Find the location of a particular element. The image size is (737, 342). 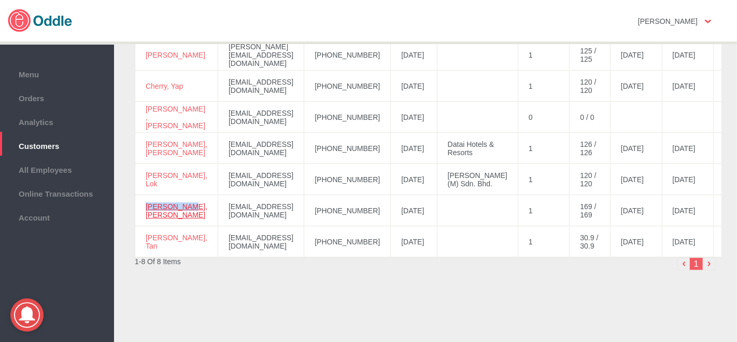

td: 0 is located at coordinates (544, 117).